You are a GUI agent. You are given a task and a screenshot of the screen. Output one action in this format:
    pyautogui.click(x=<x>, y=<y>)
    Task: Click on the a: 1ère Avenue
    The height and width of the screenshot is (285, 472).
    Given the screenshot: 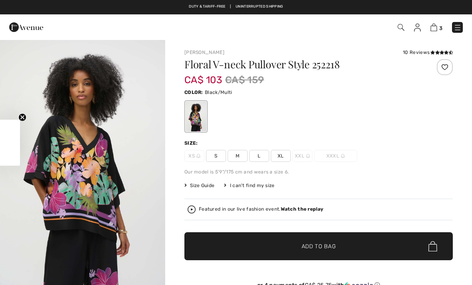 What is the action you would take?
    pyautogui.click(x=26, y=26)
    